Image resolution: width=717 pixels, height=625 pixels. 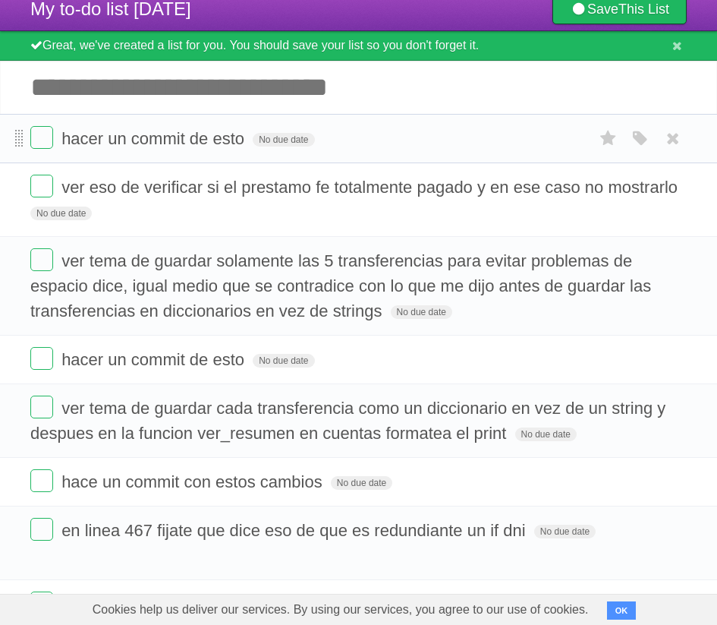 What do you see at coordinates (644, 9) in the screenshot?
I see `b: This List` at bounding box center [644, 9].